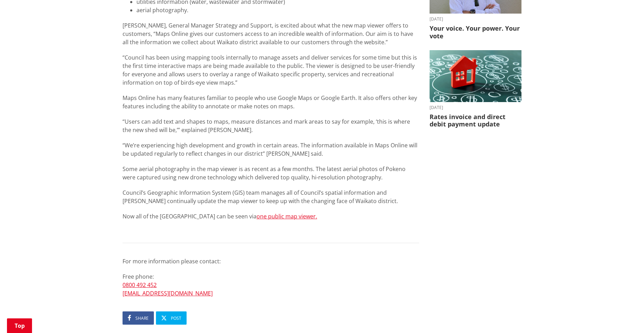  What do you see at coordinates (271, 173) in the screenshot?
I see `p: Some aerial photography in the map viewer is as recent as a few months. The latest aerial photos ...` at bounding box center [271, 173].